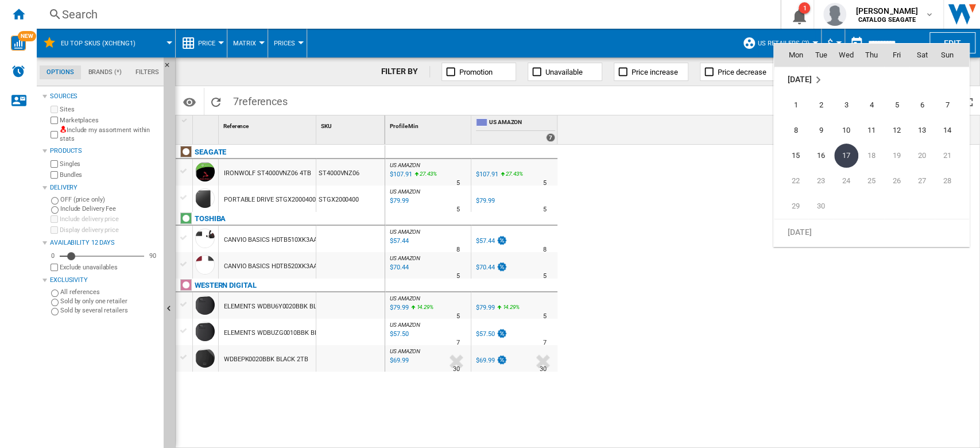 This screenshot has height=448, width=980. What do you see at coordinates (847, 55) in the screenshot?
I see `th: Wed` at bounding box center [847, 55].